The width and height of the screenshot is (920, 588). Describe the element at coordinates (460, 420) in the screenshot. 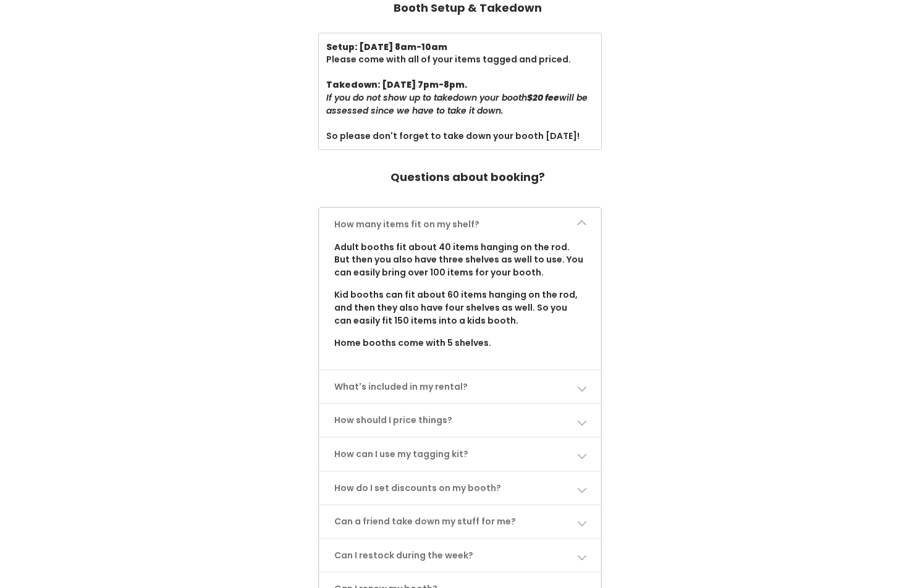

I see `a: How should I price things?` at that location.